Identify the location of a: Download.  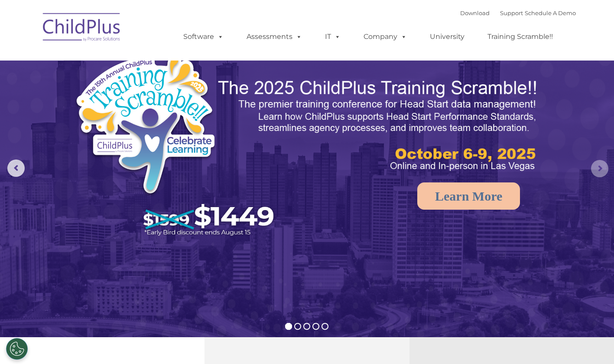
(474, 13).